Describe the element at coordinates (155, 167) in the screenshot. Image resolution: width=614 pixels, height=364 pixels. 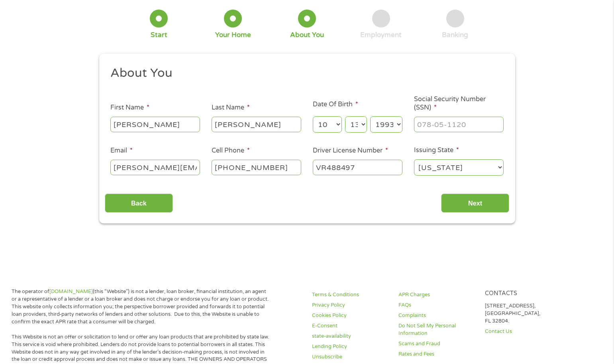
I see `input: john@gmail.com` at that location.